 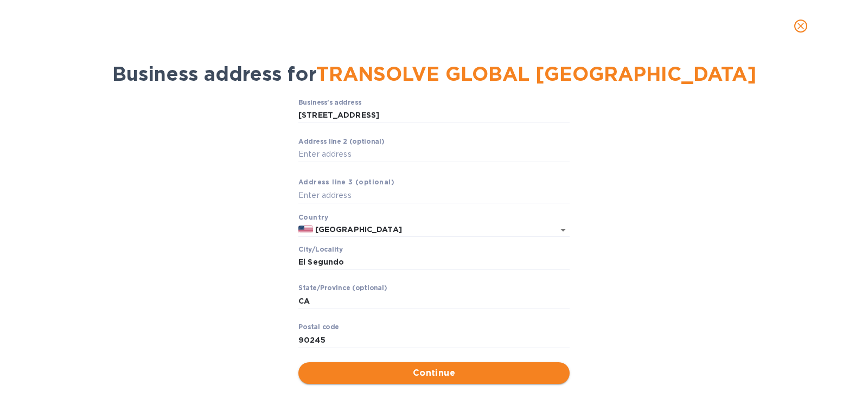 I want to click on label: Pоstal cоde, so click(x=318, y=328).